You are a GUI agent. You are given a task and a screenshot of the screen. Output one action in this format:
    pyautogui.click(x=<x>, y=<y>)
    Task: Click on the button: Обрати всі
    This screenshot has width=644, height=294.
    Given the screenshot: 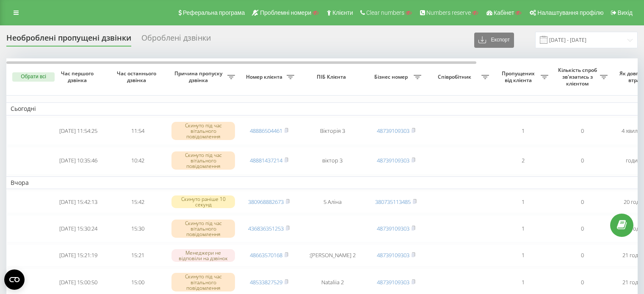 What is the action you would take?
    pyautogui.click(x=33, y=77)
    